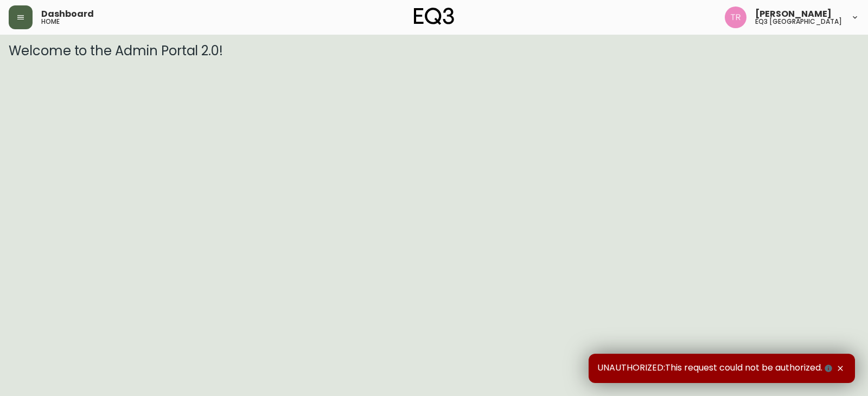 This screenshot has height=396, width=868. I want to click on span: UNAUTHORIZED:This request could not be authorized., so click(716, 369).